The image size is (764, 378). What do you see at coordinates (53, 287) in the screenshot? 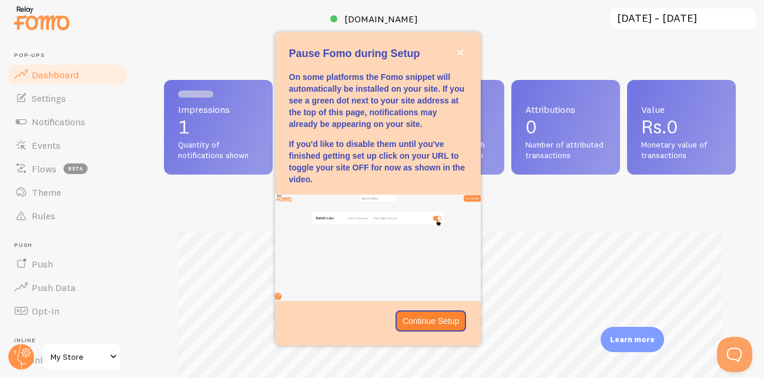
I see `span: Push Data` at bounding box center [53, 287].